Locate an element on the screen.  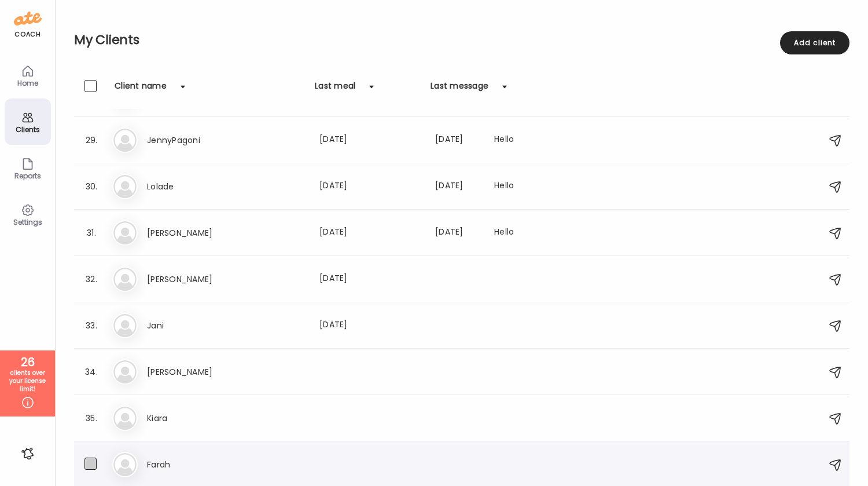
h3: Lolade is located at coordinates (198, 186).